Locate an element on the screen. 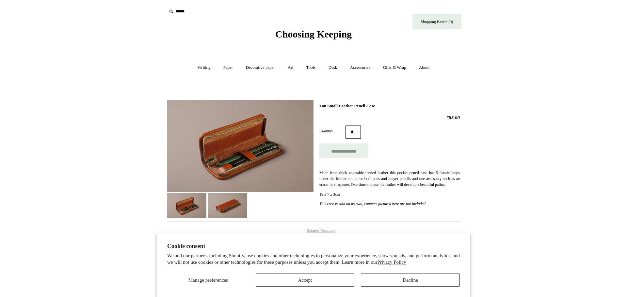 The width and height of the screenshot is (627, 297). span: Choosing Keeping is located at coordinates (313, 34).